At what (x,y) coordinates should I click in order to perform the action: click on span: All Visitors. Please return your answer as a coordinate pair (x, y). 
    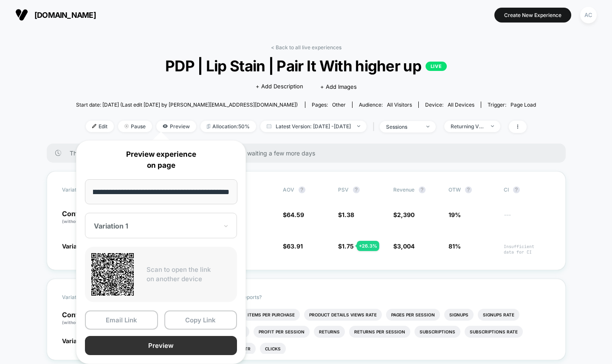
    Looking at the image, I should click on (400, 105).